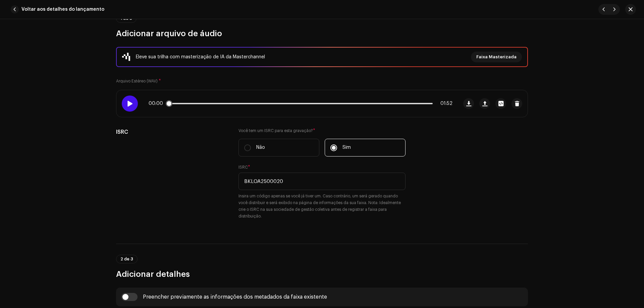 The image size is (644, 308). What do you see at coordinates (157, 104) in the screenshot?
I see `span: 00:00` at bounding box center [157, 104].